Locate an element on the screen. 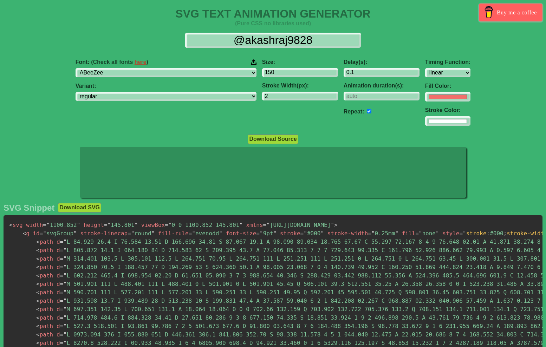  span: stroke is located at coordinates (476, 233).